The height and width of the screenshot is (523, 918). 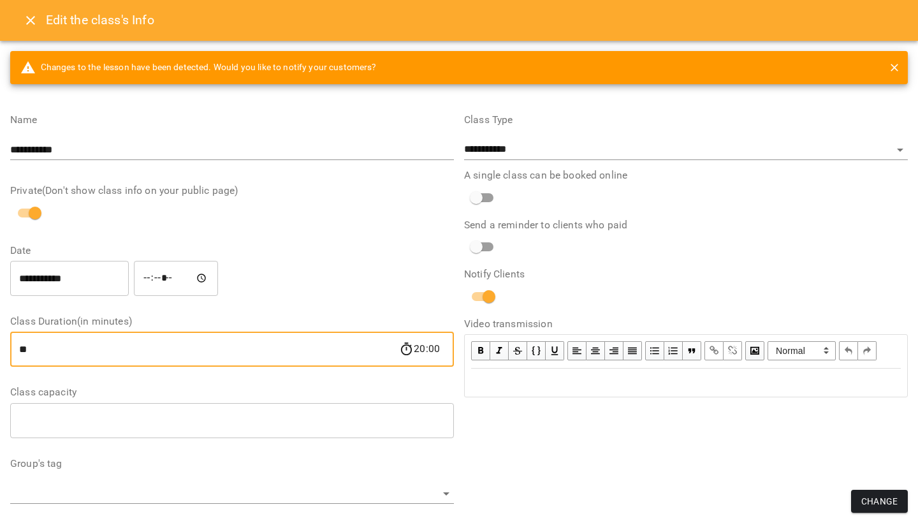 What do you see at coordinates (232, 464) in the screenshot?
I see `label: Group's tag` at bounding box center [232, 464].